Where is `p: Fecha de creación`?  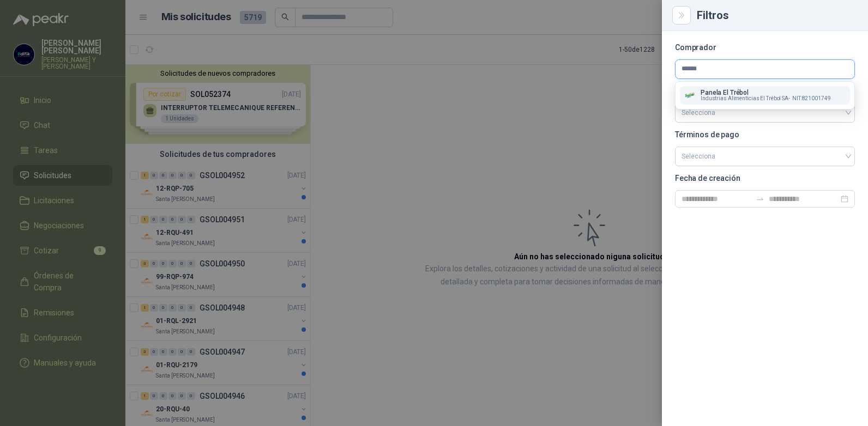
p: Fecha de creación is located at coordinates (765, 178).